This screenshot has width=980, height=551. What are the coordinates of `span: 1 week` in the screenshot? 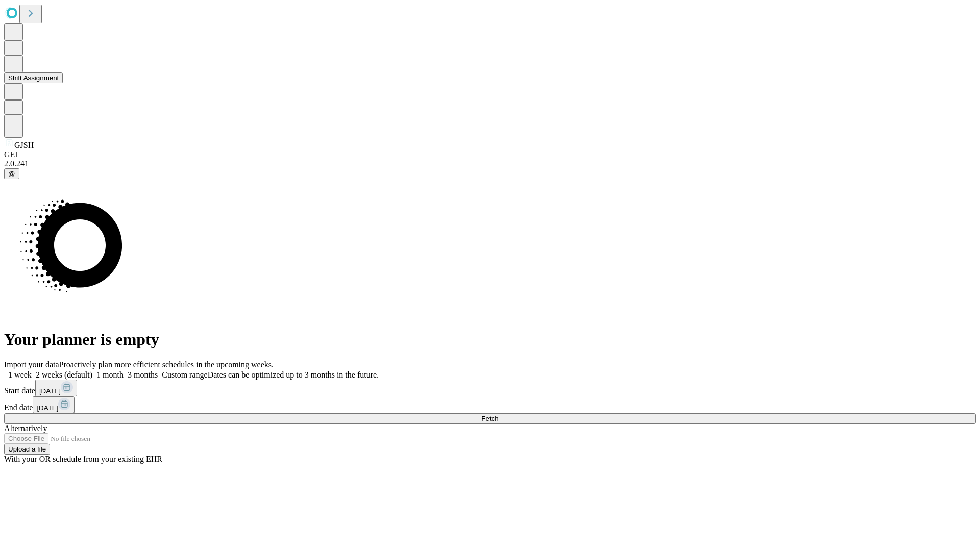 It's located at (20, 375).